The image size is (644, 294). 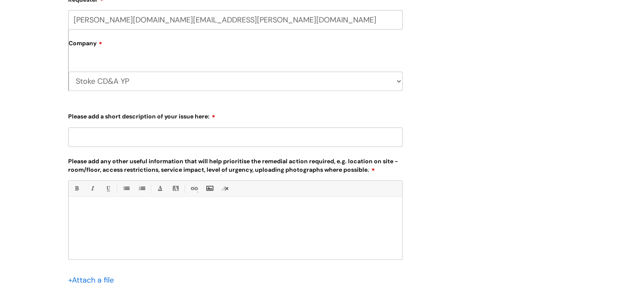 What do you see at coordinates (77, 188) in the screenshot?
I see `a: Bold (Ctrl-B)` at bounding box center [77, 188].